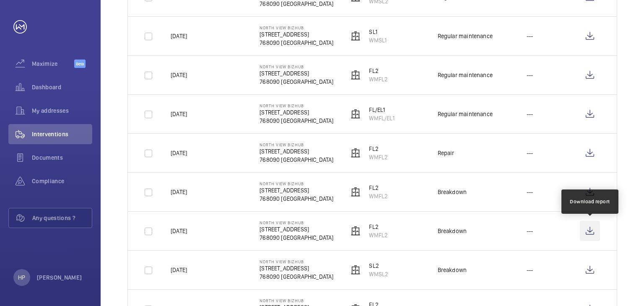 The width and height of the screenshot is (644, 306). I want to click on p: SL2, so click(378, 266).